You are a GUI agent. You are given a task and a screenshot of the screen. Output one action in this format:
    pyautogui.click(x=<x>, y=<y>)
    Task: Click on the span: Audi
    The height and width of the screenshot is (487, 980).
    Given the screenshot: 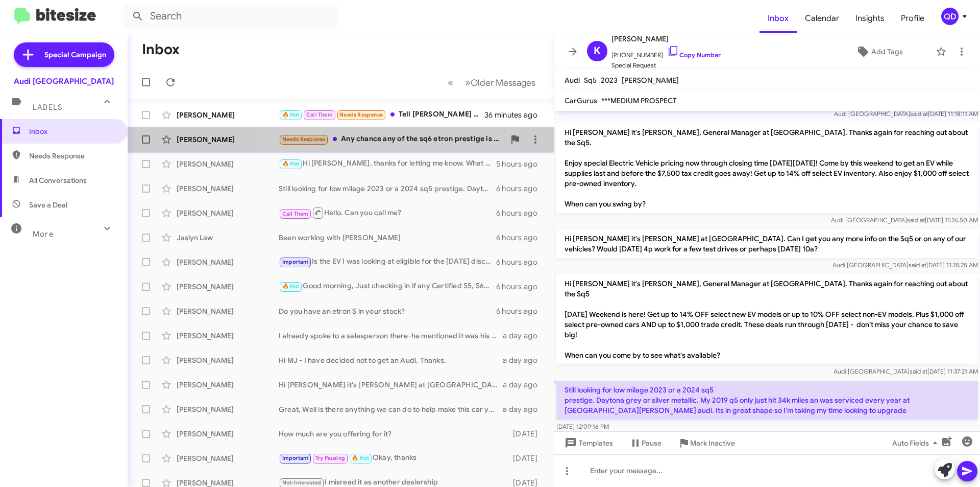 What is the action you would take?
    pyautogui.click(x=572, y=80)
    